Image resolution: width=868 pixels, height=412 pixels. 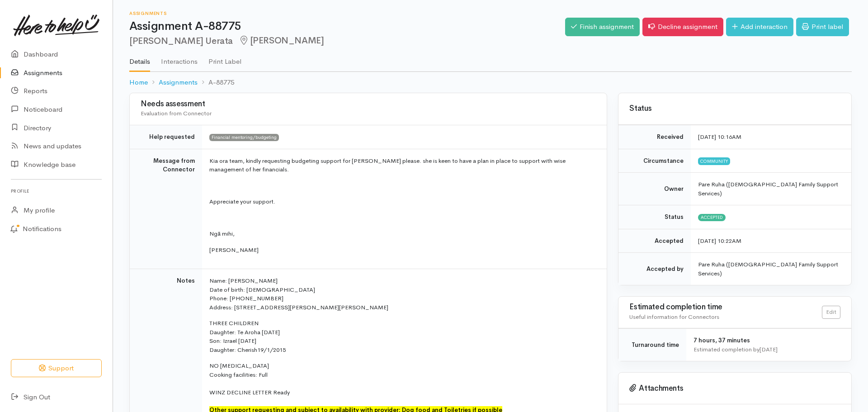 I want to click on a: Edit, so click(x=830, y=312).